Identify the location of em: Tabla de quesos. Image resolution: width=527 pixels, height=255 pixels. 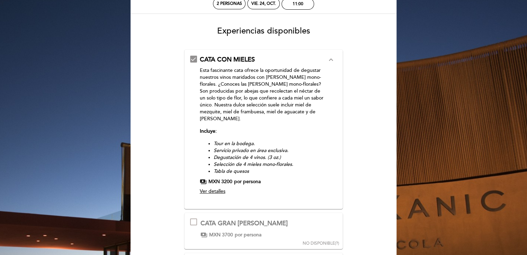
(231, 171).